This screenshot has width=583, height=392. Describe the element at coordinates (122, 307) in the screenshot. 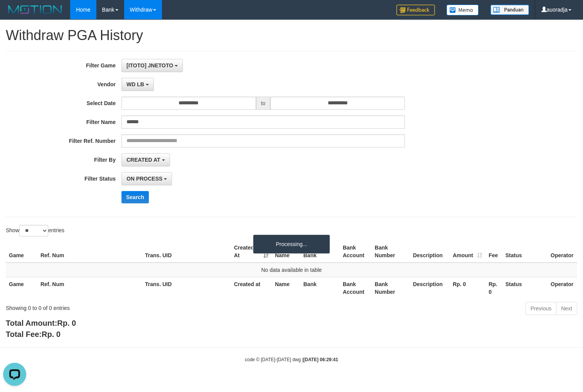

I see `div: Showing 0 to 0 of 0 entries` at that location.